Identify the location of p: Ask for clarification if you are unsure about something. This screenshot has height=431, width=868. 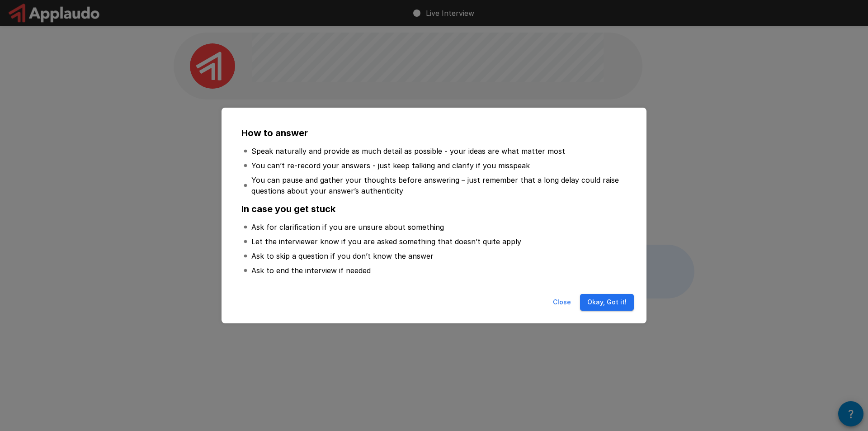
(348, 227).